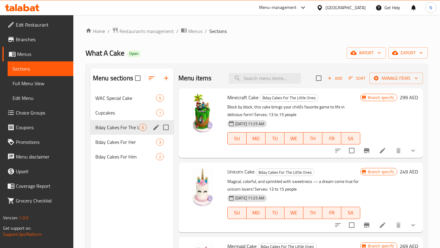  What do you see at coordinates (40, 98) in the screenshot?
I see `span: Edit Menu` at bounding box center [40, 98].